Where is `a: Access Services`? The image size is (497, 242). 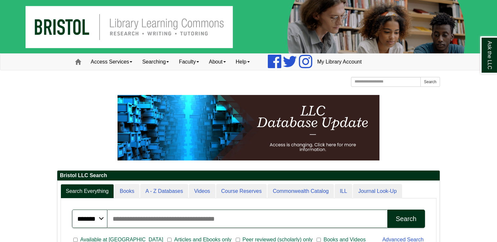 a: Access Services is located at coordinates (111, 62).